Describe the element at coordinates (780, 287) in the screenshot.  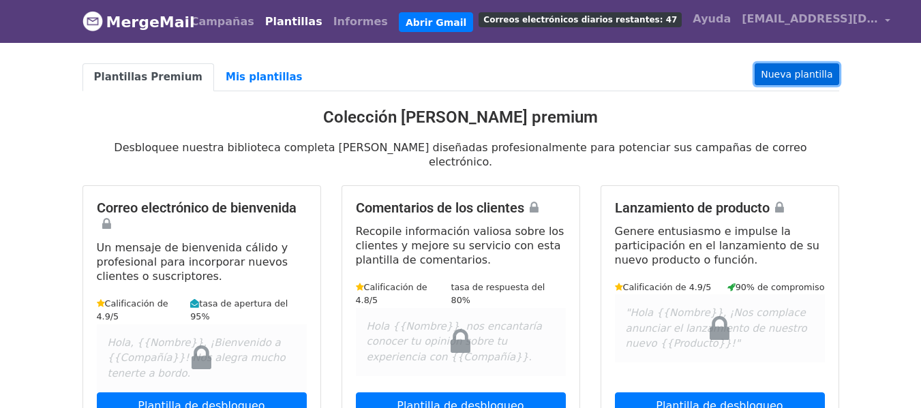
I see `font: 90% de compromiso` at that location.